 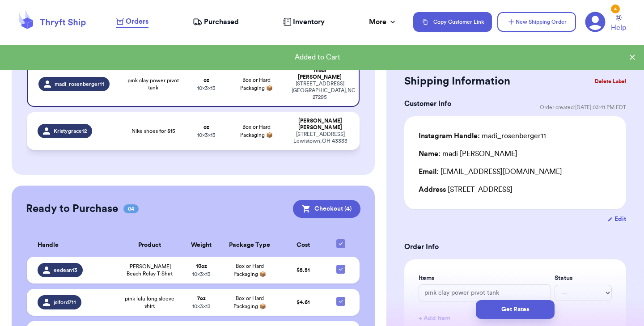 I want to click on div: madi_rosenberger11, so click(x=482, y=136).